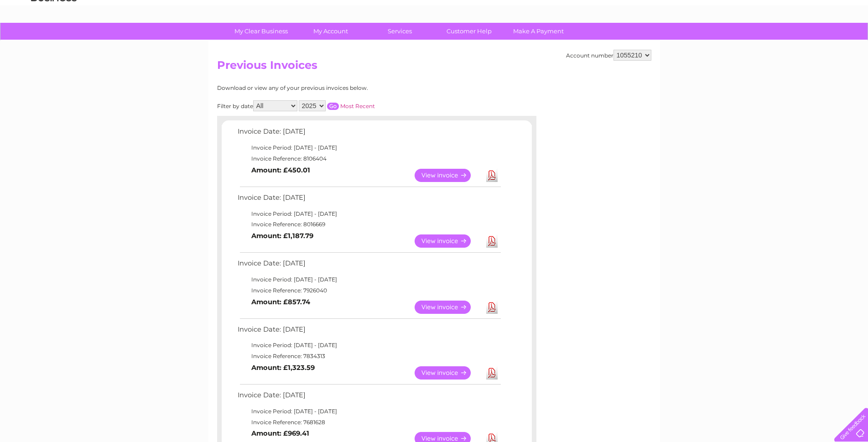 The width and height of the screenshot is (868, 442). What do you see at coordinates (280, 433) in the screenshot?
I see `b: Amount: £969.41` at bounding box center [280, 433].